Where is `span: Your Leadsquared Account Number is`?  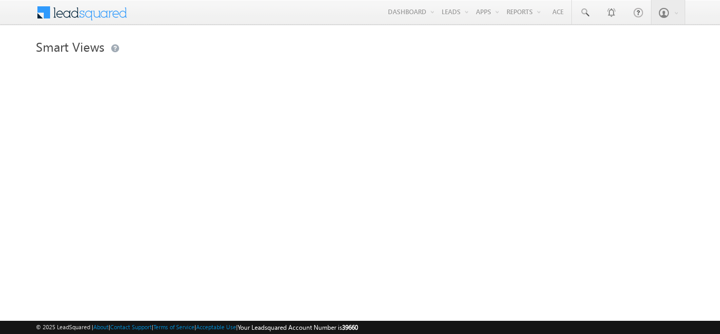
span: Your Leadsquared Account Number is is located at coordinates (298, 327).